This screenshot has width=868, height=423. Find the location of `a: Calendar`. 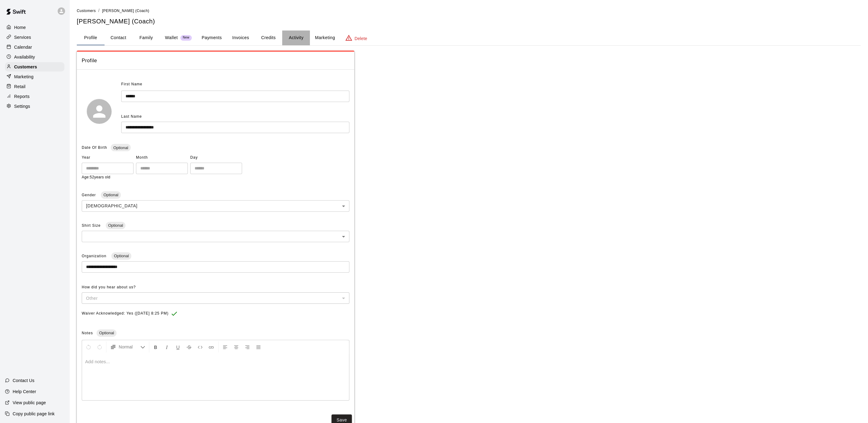

a: Calendar is located at coordinates (34, 47).